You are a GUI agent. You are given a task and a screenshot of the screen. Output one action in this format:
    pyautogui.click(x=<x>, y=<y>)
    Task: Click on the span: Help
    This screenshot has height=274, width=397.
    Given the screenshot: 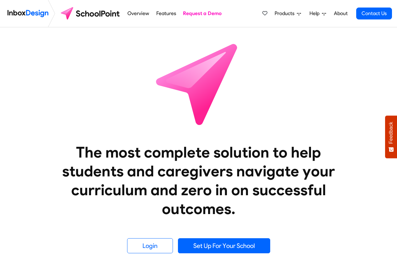 What is the action you would take?
    pyautogui.click(x=315, y=13)
    